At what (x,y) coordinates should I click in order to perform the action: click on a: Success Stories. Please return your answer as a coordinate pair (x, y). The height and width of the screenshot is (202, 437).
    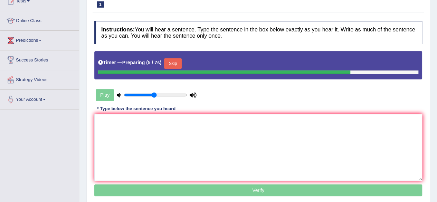
    Looking at the image, I should click on (40, 59).